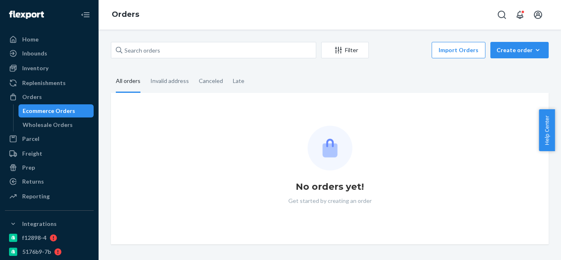 The image size is (561, 260). What do you see at coordinates (213, 50) in the screenshot?
I see `input: Search orders` at bounding box center [213, 50].